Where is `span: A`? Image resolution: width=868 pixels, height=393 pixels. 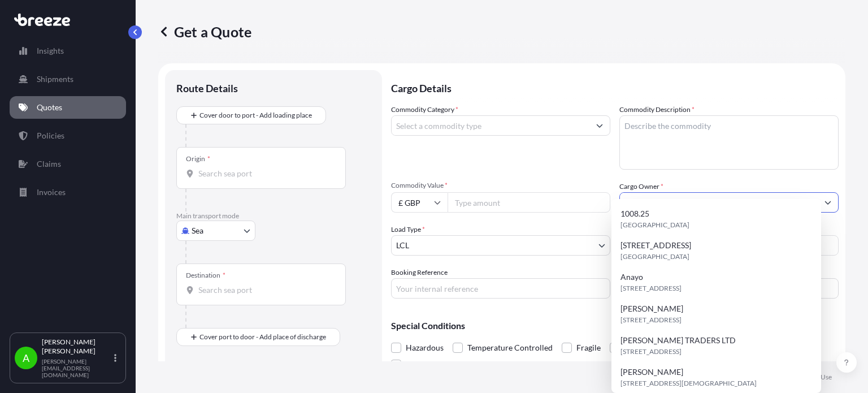
span: A is located at coordinates (26, 358).